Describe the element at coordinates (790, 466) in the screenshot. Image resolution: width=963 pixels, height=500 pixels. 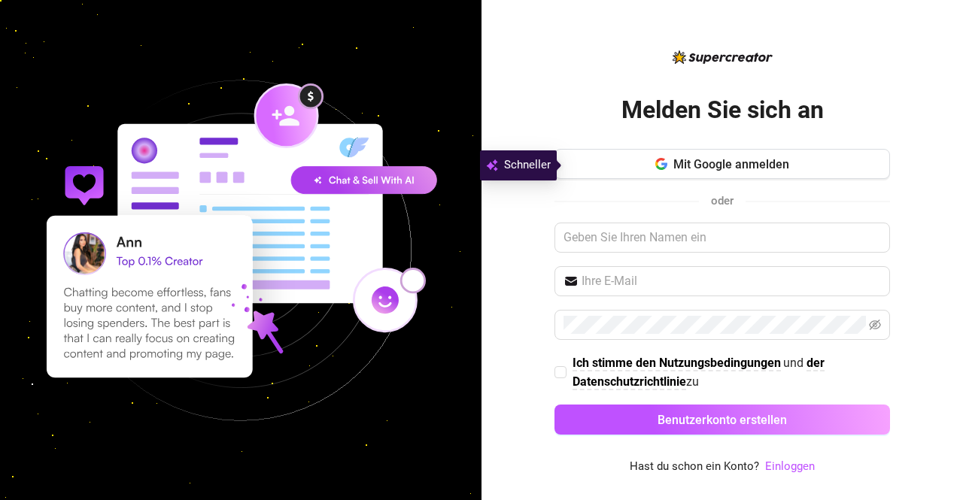
I see `font: Einloggen` at that location.